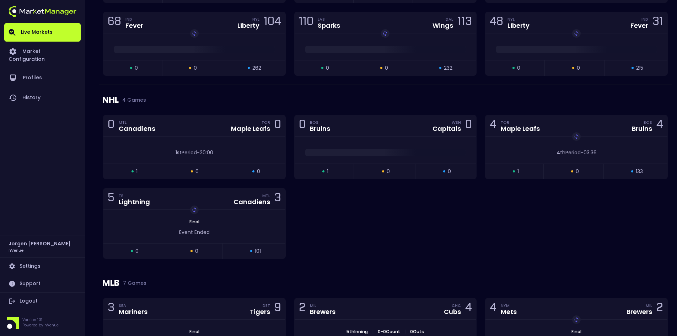 The width and height of the screenshot is (677, 336). What do you see at coordinates (520, 129) in the screenshot?
I see `div: Maple Leafs` at bounding box center [520, 129].